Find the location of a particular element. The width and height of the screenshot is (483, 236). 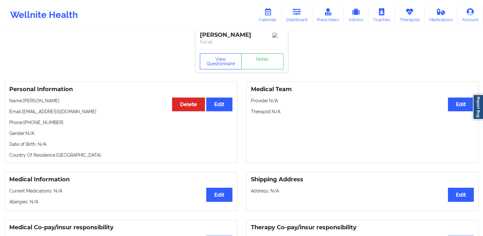

p: Therapist: N/A is located at coordinates (363, 111).